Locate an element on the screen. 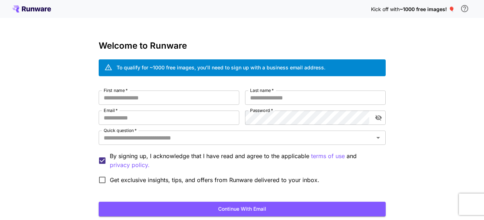 The width and height of the screenshot is (484, 220). span: Kick off with is located at coordinates (385, 9).